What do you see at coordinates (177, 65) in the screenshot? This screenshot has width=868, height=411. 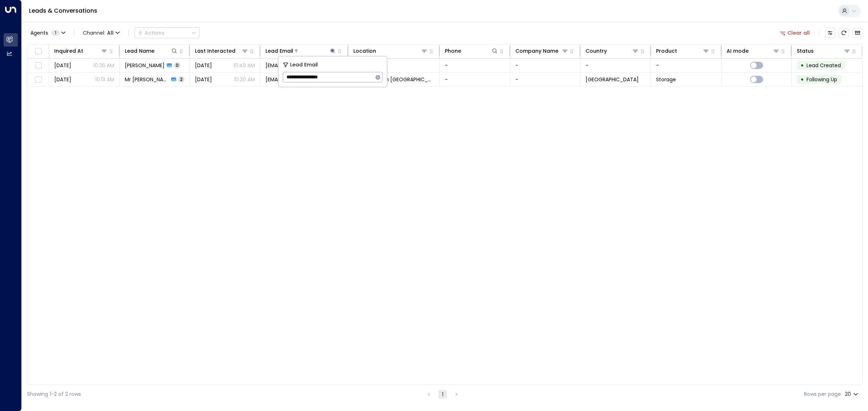 I see `span: 0` at bounding box center [177, 65].